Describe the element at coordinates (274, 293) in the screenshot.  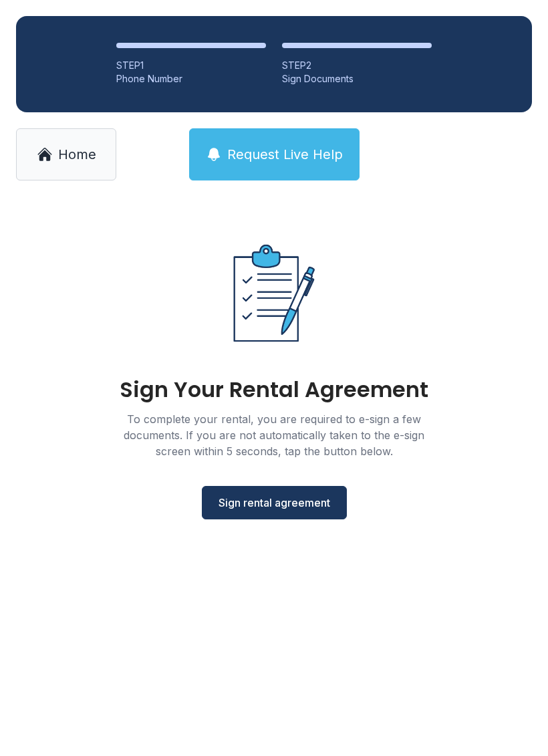
I see `img: Rental agreement document illustration` at that location.